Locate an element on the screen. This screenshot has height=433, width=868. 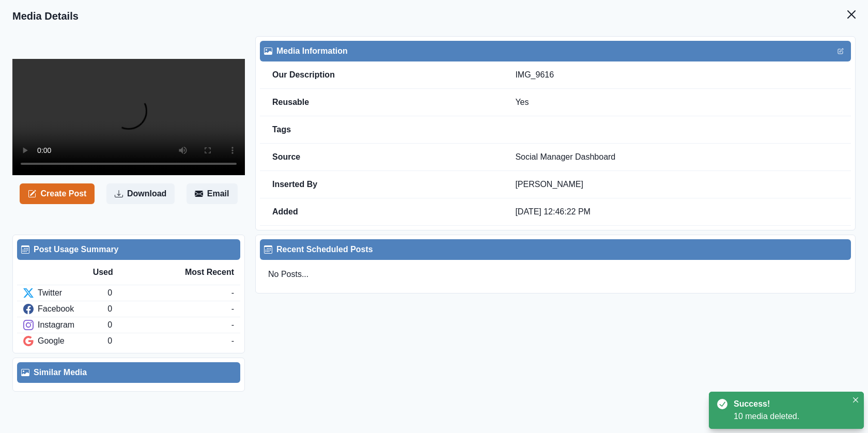
button: Create Post is located at coordinates (57, 194).